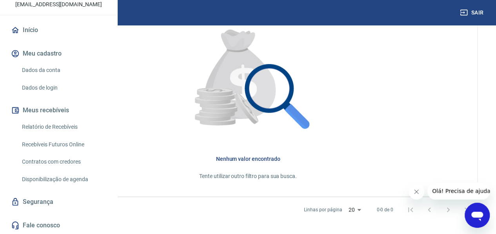 The height and width of the screenshot is (234, 496). Describe the element at coordinates (63, 88) in the screenshot. I see `a: Dados de login` at that location.